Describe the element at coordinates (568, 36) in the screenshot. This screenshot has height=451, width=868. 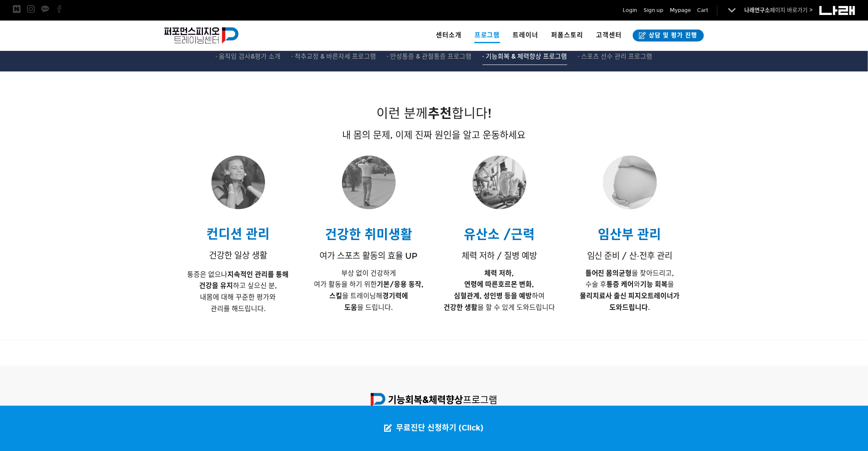
I see `a: 퍼폼스토리` at that location.